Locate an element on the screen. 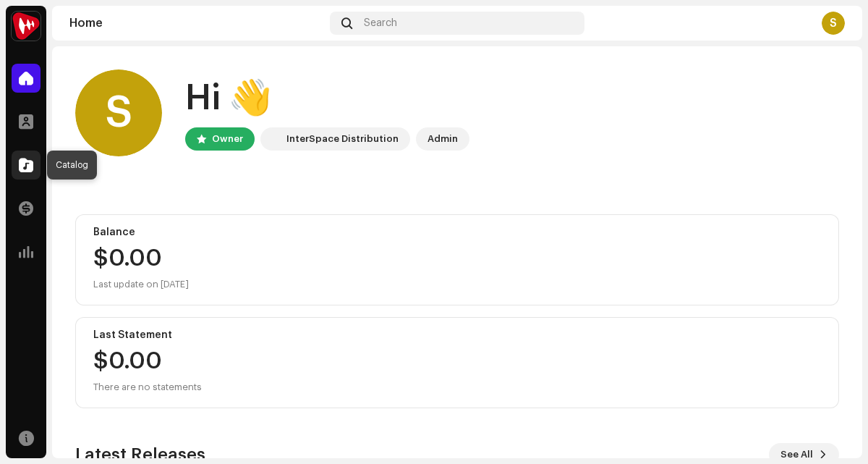 The height and width of the screenshot is (464, 868). div: There are no statements is located at coordinates (147, 387).